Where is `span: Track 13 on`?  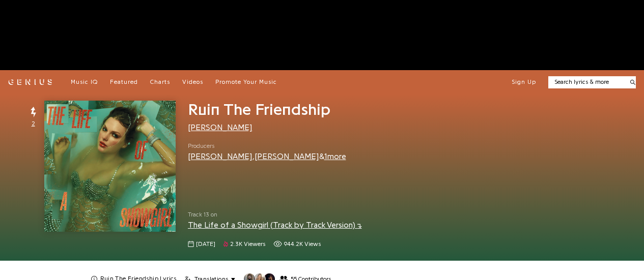 span: Track 13 on is located at coordinates (286, 215).